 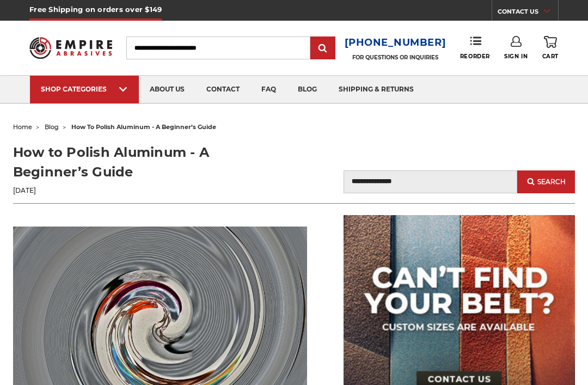 What do you see at coordinates (51, 127) in the screenshot?
I see `span: blog` at bounding box center [51, 127].